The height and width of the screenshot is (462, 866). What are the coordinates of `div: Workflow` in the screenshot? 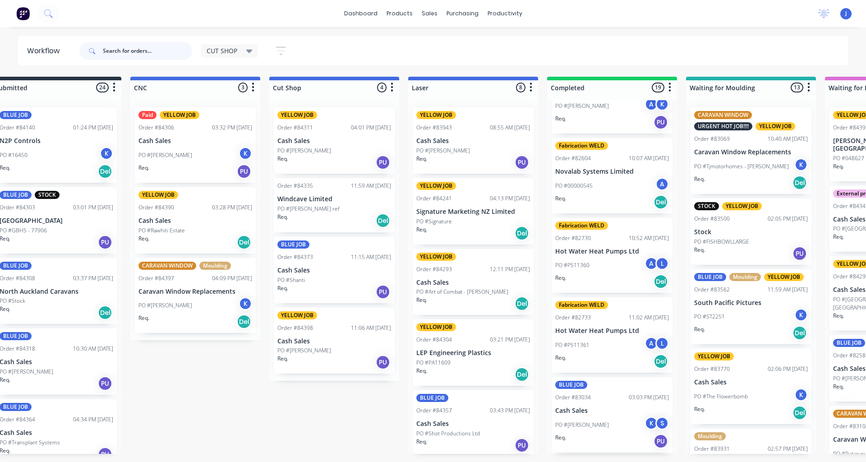 It's located at (46, 51).